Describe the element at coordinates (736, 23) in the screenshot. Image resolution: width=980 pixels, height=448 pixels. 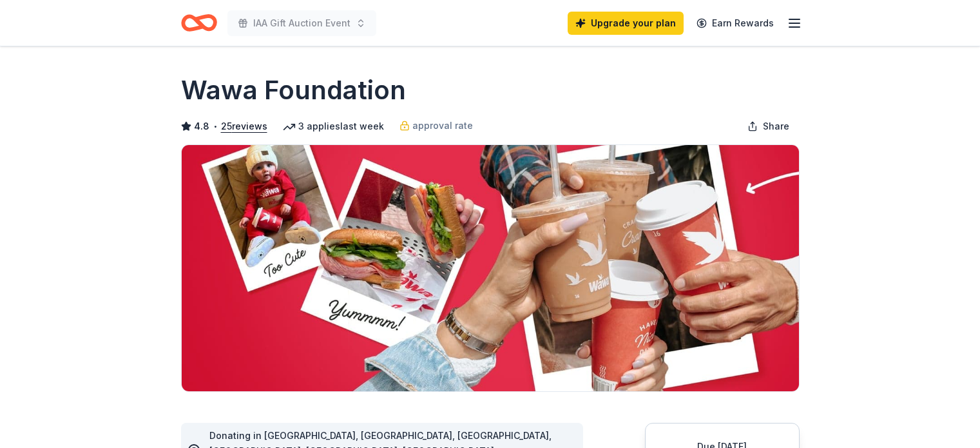
I see `a: Earn Rewards` at that location.